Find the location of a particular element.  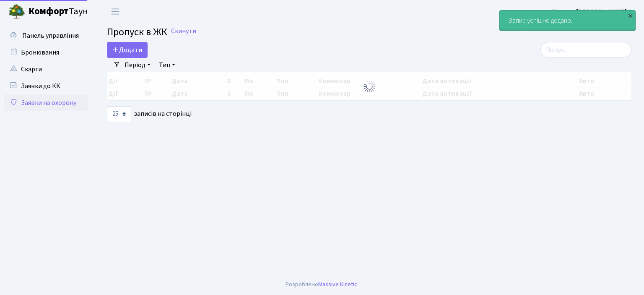

a: Заявки на охорону is located at coordinates (46, 103).